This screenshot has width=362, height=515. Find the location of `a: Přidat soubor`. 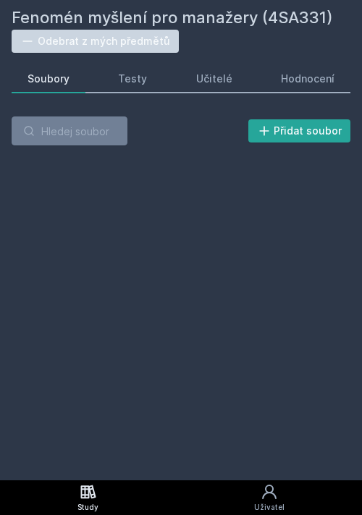

a: Přidat soubor is located at coordinates (300, 131).